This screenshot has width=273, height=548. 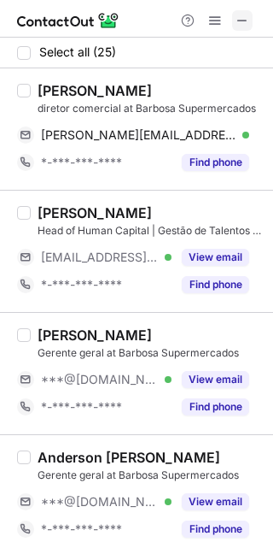 What do you see at coordinates (150, 231) in the screenshot?
I see `div: Head of Human Capital | Gestão de Talentos e Gente | Desenvolvimento | Treinamento | Palestras at...` at bounding box center [150, 231].